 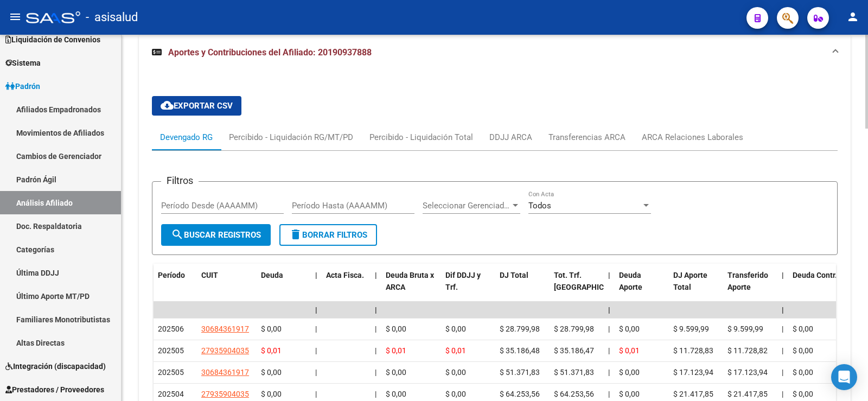 I want to click on span: 202504, so click(x=171, y=394).